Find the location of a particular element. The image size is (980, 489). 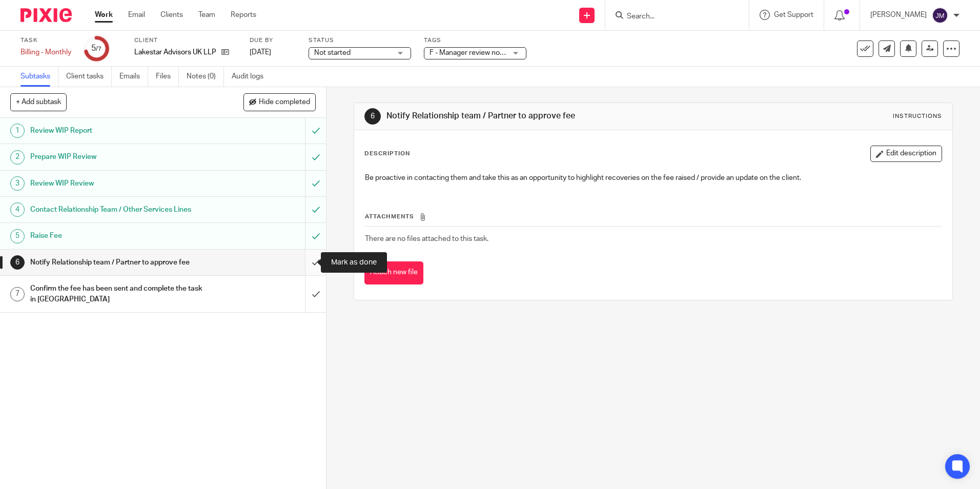

a: Client tasks is located at coordinates (88, 76).